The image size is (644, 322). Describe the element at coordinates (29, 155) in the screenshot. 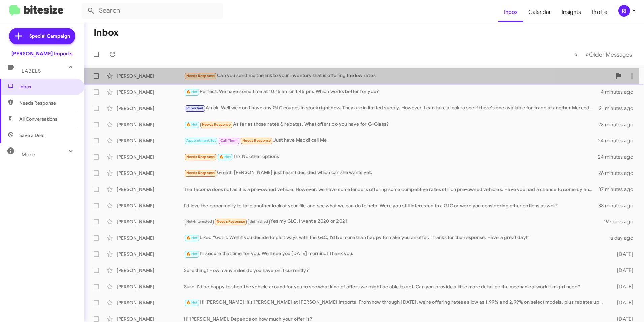

I see `span: More` at that location.